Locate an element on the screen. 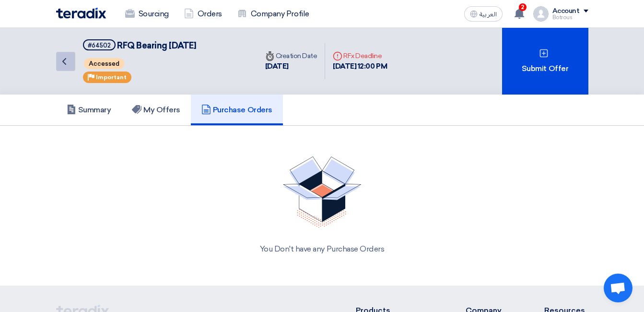 Image resolution: width=644 pixels, height=312 pixels. h5: Purchase Orders is located at coordinates (237, 110).